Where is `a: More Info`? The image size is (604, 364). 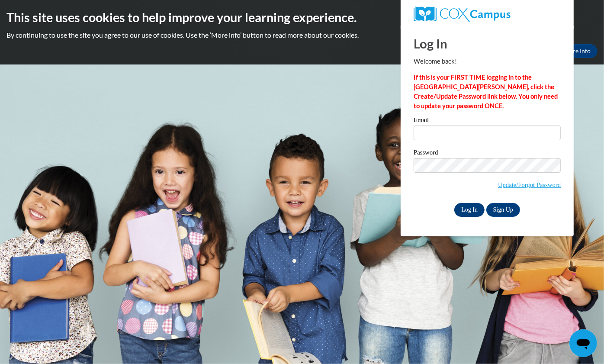 a: More Info is located at coordinates (577, 51).